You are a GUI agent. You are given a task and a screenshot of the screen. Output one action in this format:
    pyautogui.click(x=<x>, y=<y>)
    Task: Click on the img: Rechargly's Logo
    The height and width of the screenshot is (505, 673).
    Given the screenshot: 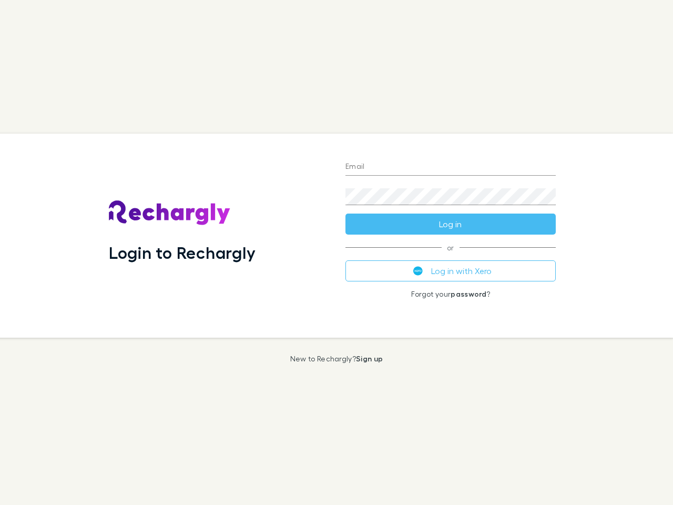 What is the action you would take?
    pyautogui.click(x=170, y=213)
    